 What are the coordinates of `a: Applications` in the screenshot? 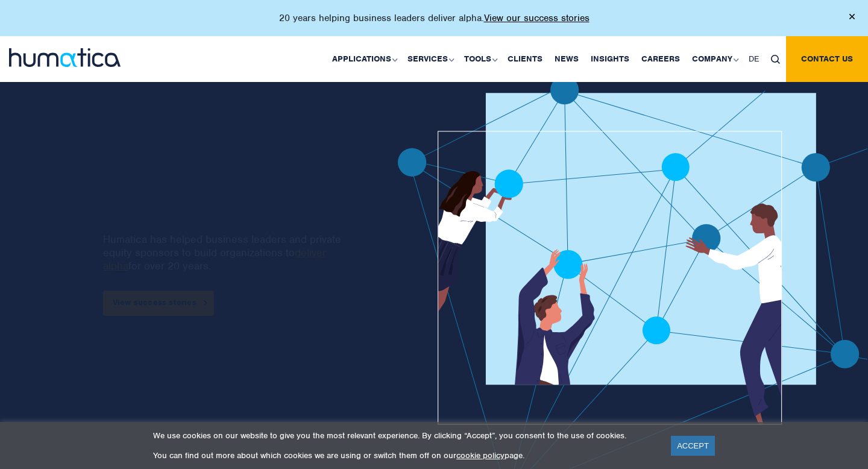 It's located at (363, 59).